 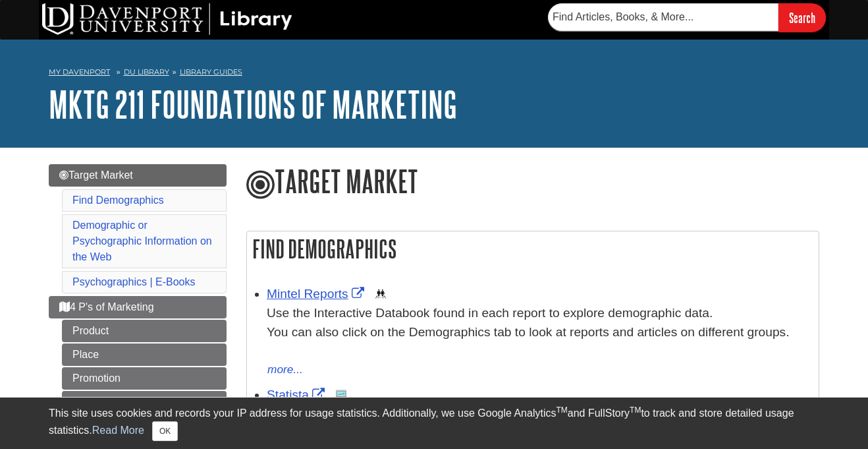 I want to click on div: This site uses cookies and records your IP address for usage statistics. Additionally, we use Goo..., so click(x=434, y=423).